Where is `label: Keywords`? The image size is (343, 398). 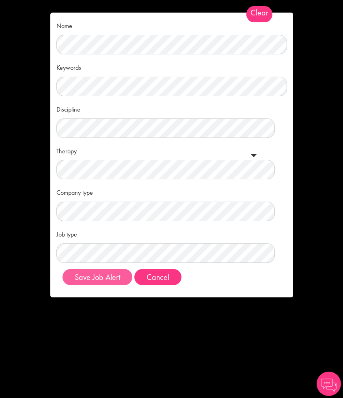
label: Keywords is located at coordinates (69, 67).